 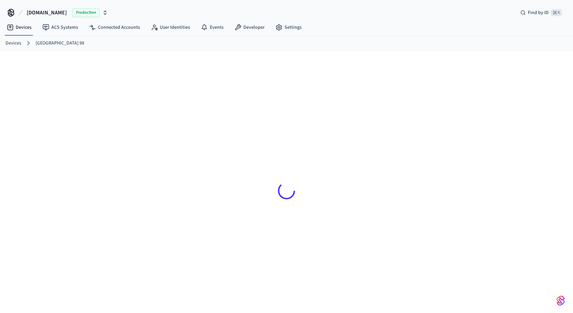 What do you see at coordinates (556, 13) in the screenshot?
I see `span: ⌘ K` at bounding box center [556, 13].